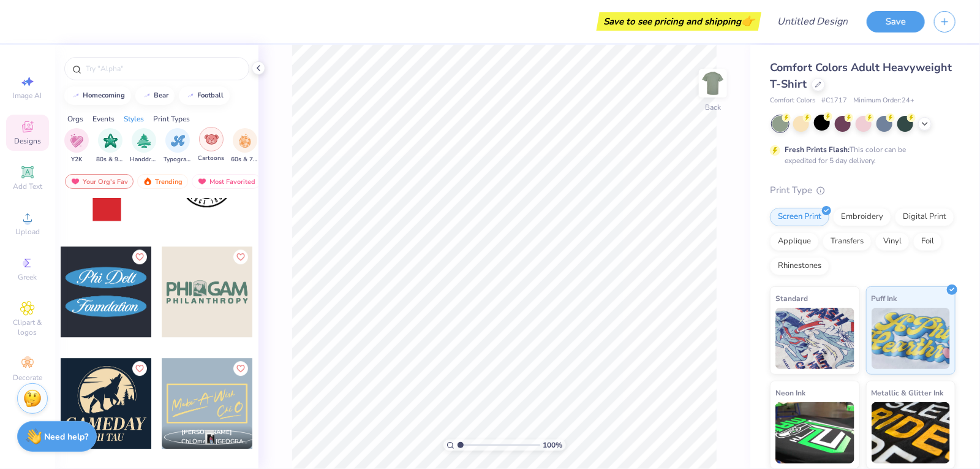 The image size is (980, 469). Describe the element at coordinates (814, 339) in the screenshot. I see `img: Standard` at that location.